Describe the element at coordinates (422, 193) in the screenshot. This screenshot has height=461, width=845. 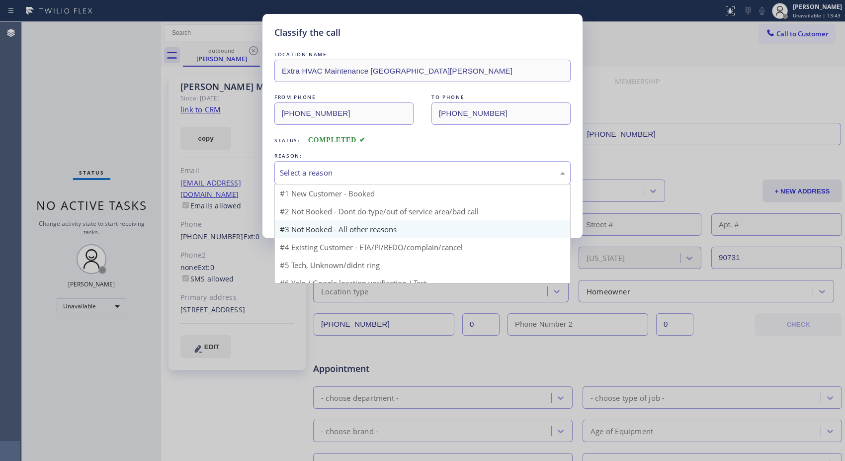
I see `div: #1 New Customer - Booked` at that location.